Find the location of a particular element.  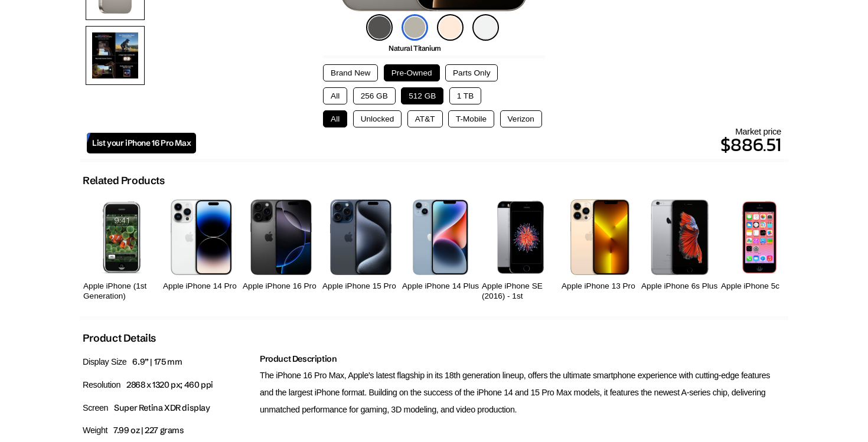

p: Weight is located at coordinates (168, 430).